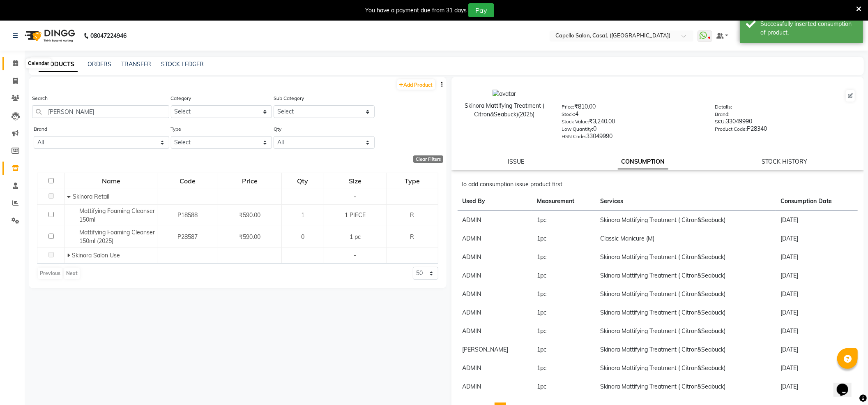  Describe the element at coordinates (563, 201) in the screenshot. I see `th: Measurement` at that location.